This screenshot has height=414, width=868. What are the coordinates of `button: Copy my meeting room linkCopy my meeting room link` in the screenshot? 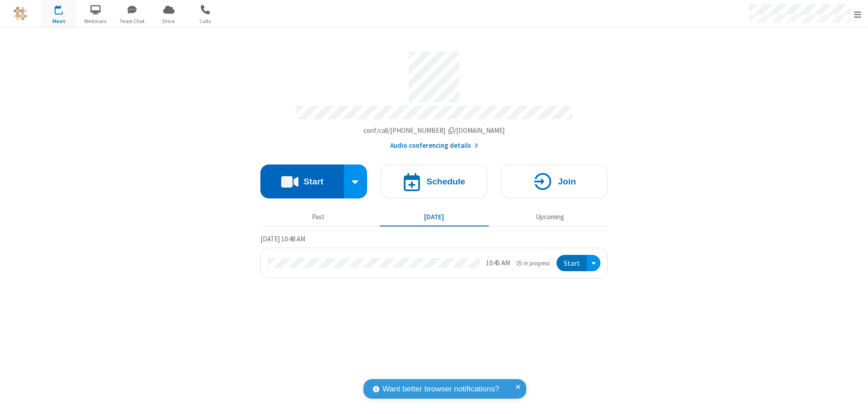 It's located at (434, 131).